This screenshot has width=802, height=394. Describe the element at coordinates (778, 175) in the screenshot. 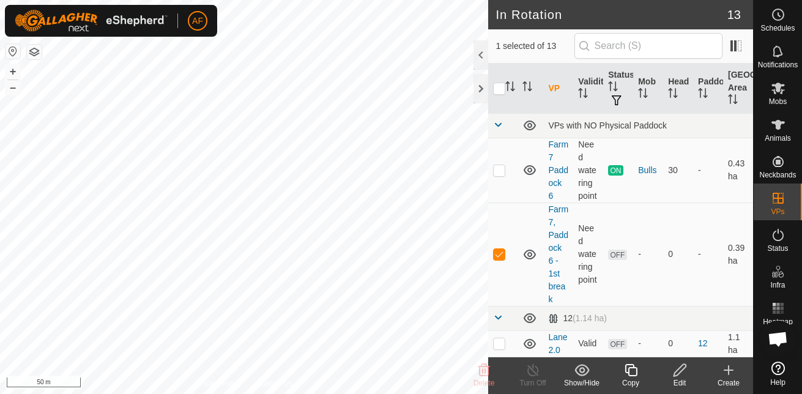

I see `span: Neckbands` at that location.